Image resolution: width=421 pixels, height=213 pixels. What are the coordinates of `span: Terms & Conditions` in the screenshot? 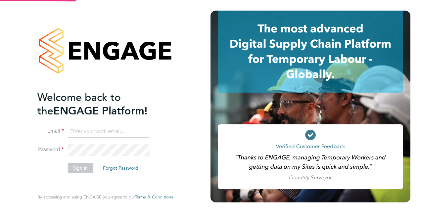 It's located at (154, 197).